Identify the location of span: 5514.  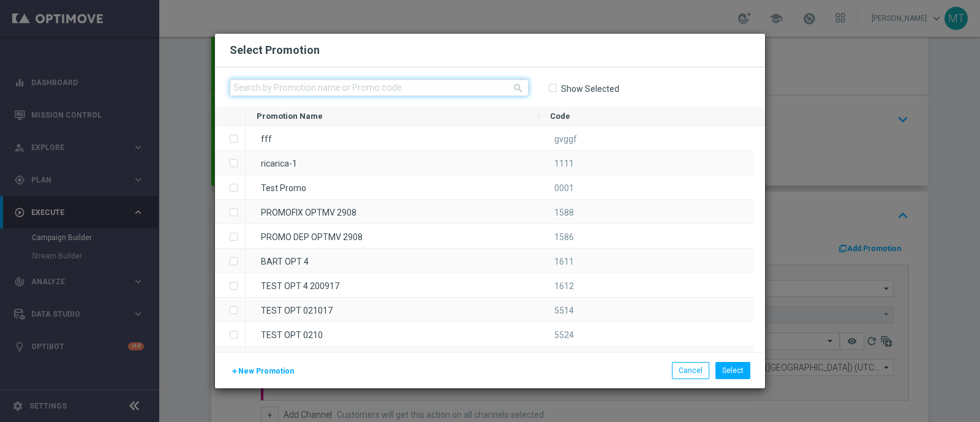
(564, 310).